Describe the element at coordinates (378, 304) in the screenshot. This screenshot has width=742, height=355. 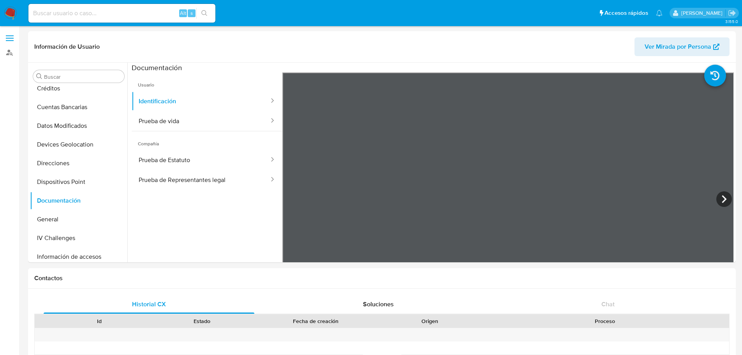
I see `span: Soluciones` at that location.